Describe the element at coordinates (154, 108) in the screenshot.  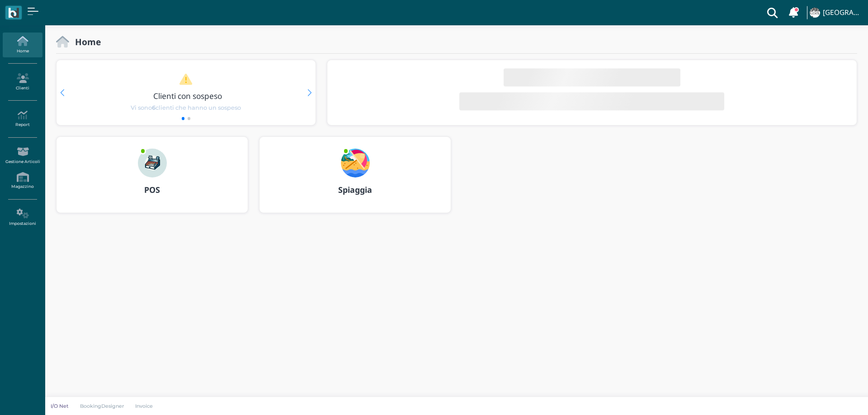
I see `b: 6` at that location.